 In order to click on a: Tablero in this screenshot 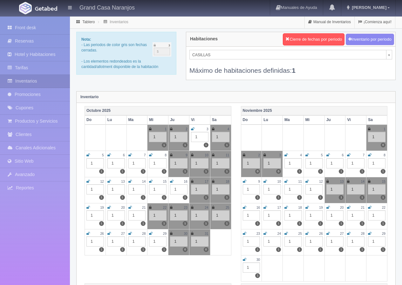, I will do `click(88, 22)`.